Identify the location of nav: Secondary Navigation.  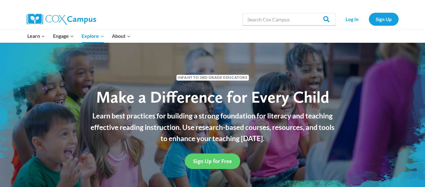
(368, 19).